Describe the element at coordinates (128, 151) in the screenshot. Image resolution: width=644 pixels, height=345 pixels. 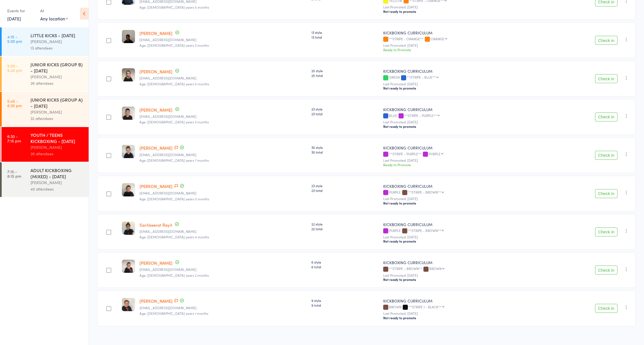
I see `img: image1533031530.png` at that location.